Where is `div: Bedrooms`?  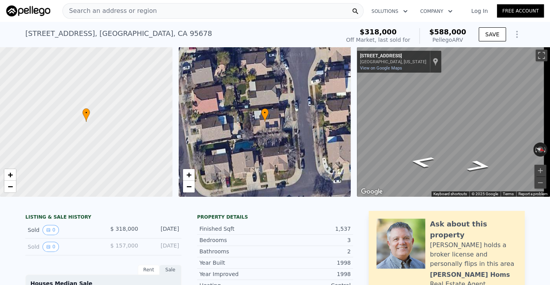
div: Bedrooms is located at coordinates (237, 240).